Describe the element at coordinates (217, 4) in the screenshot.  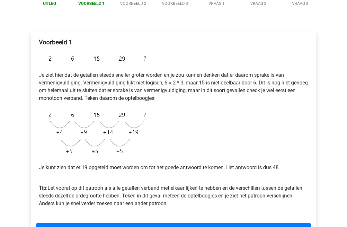
I see `a: Vraag 1` at that location.